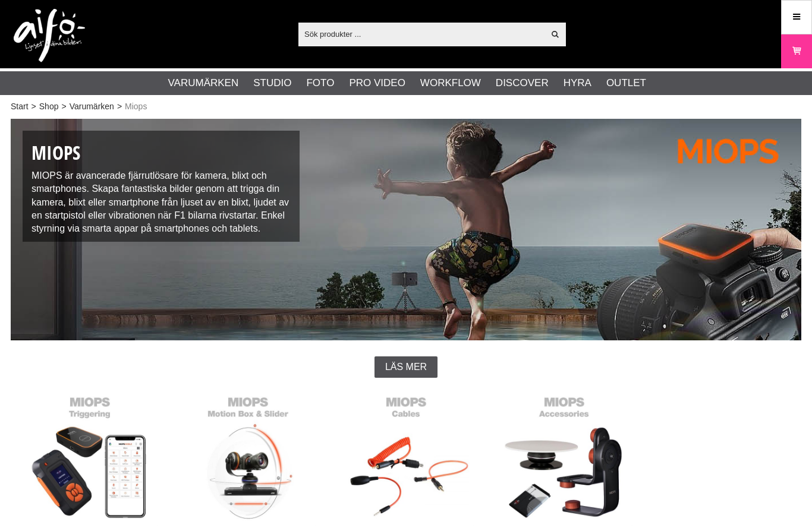 The width and height of the screenshot is (812, 531). Describe the element at coordinates (406, 230) in the screenshot. I see `img: Miops Smart Triggering` at that location.